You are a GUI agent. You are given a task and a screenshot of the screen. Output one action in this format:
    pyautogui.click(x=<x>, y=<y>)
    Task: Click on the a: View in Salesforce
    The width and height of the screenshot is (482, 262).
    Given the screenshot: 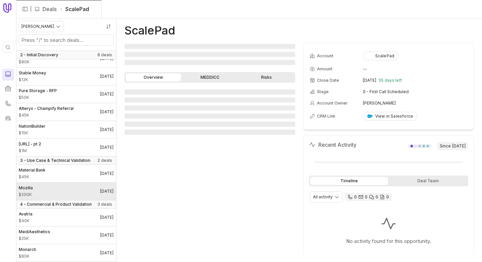 What is the action you would take?
    pyautogui.click(x=391, y=116)
    